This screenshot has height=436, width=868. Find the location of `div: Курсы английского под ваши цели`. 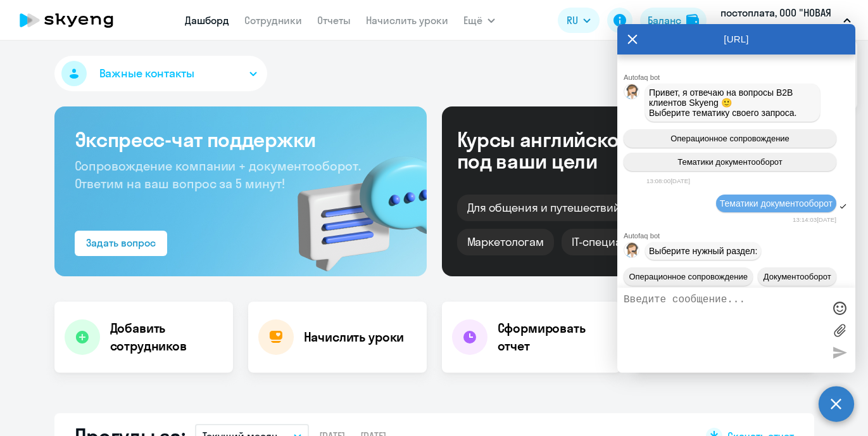

div: Курсы английского под ваши цели is located at coordinates (565, 150).